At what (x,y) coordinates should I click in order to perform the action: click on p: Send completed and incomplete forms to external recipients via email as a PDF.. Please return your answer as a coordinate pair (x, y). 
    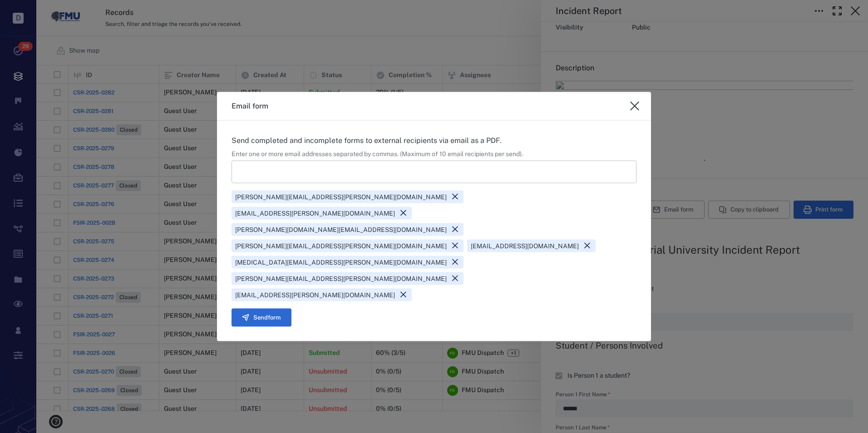
    Looking at the image, I should click on (434, 140).